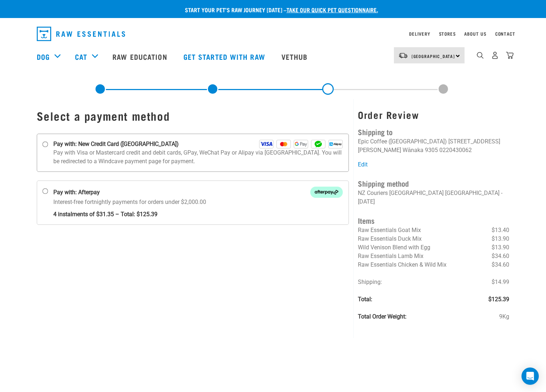 This screenshot has width=546, height=392. Describe the element at coordinates (81, 57) in the screenshot. I see `a: Cat` at that location.